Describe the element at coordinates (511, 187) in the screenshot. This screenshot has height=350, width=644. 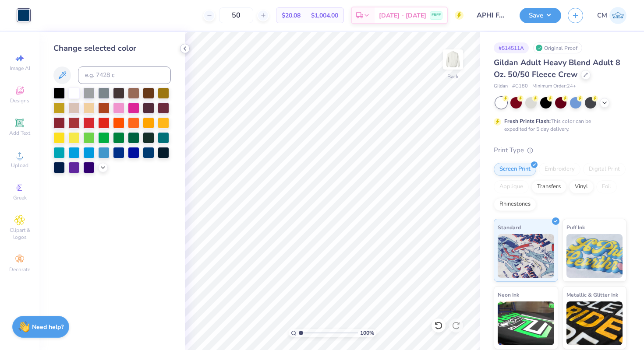
I see `div: Applique` at that location.